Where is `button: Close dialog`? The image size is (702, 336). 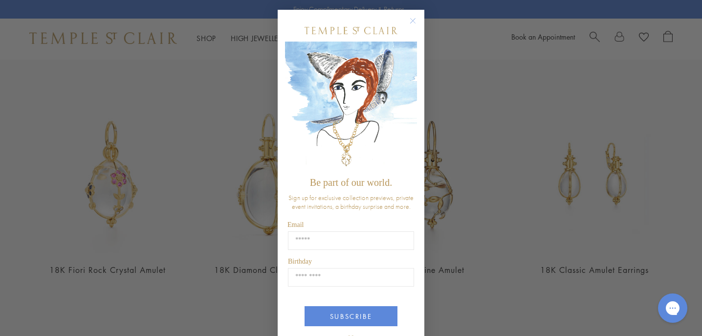
button: Close dialog is located at coordinates (417, 25).